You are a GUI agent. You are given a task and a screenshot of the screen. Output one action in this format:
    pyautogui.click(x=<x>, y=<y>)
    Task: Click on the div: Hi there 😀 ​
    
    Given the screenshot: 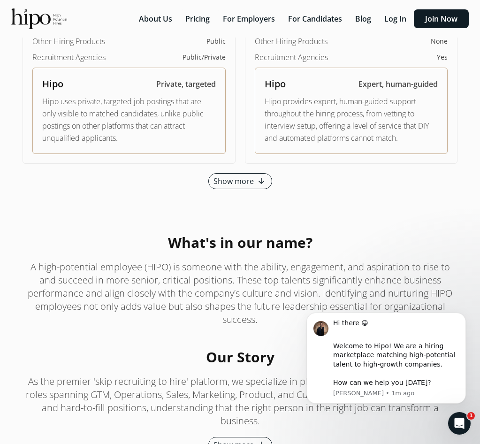 What is the action you would take?
    pyautogui.click(x=104, y=29)
    